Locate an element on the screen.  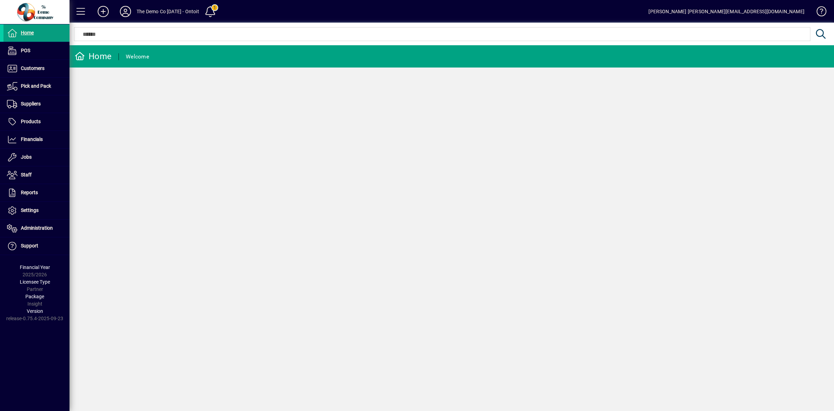
button: Add is located at coordinates (103, 11).